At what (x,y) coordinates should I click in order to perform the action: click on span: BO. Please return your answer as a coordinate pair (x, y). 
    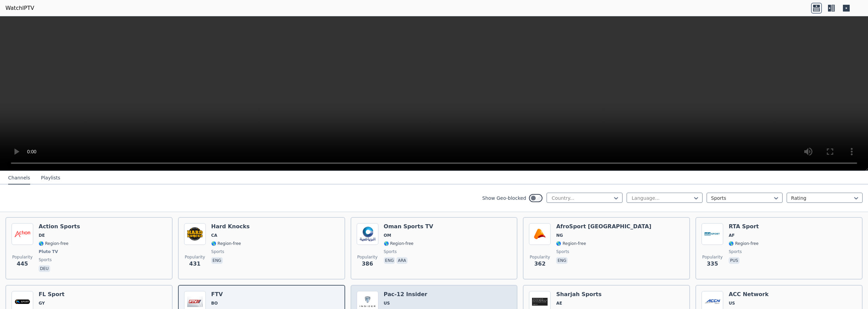
    Looking at the image, I should click on (214, 303).